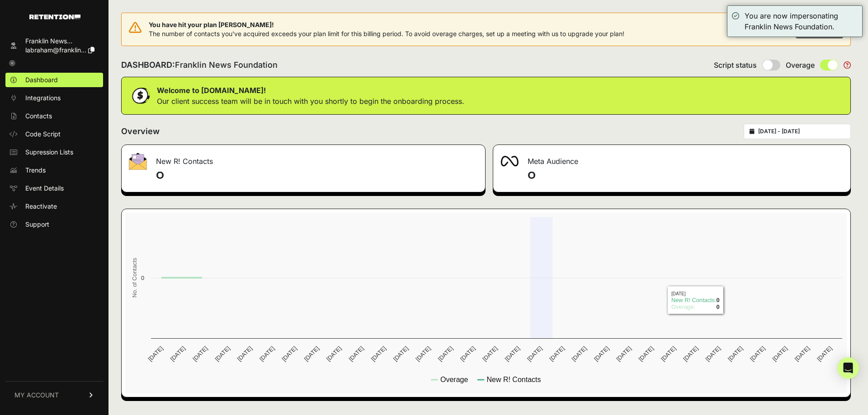 The image size is (868, 415). I want to click on a: Dashboard, so click(54, 80).